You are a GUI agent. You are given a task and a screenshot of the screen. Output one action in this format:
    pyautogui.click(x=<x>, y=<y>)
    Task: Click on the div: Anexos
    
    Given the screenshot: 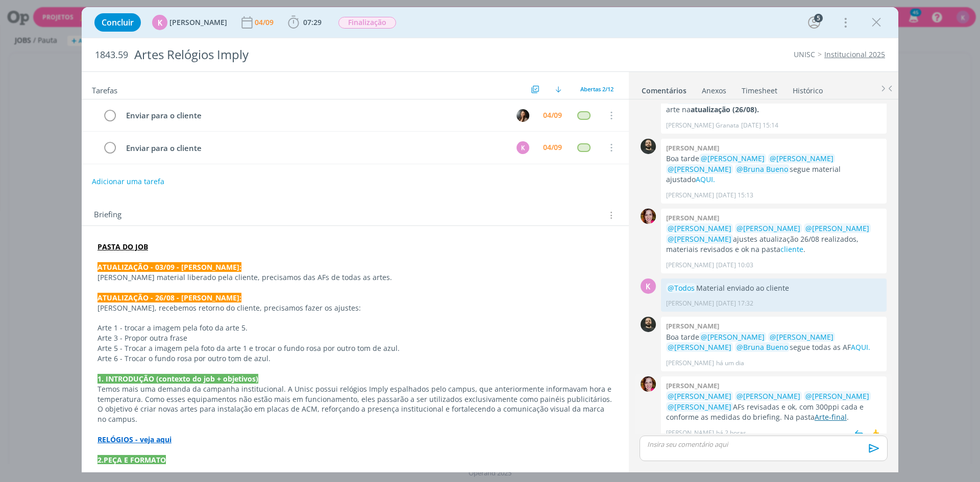 What is the action you would take?
    pyautogui.click(x=714, y=91)
    